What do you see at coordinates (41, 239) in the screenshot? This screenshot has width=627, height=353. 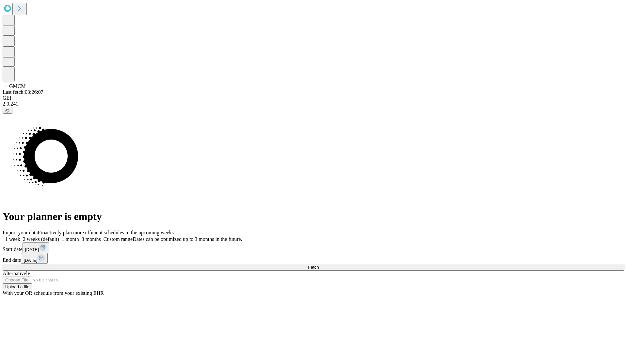 I see `span: 2 weeks (default)` at bounding box center [41, 239].